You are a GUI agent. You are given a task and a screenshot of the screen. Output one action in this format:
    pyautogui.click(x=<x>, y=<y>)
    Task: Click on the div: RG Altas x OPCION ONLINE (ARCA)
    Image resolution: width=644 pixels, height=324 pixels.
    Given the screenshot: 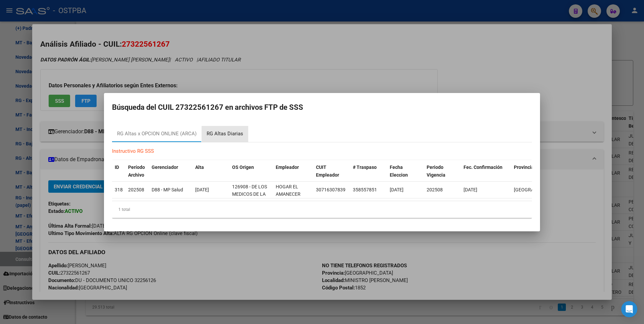 What is the action you would take?
    pyautogui.click(x=156, y=133)
    